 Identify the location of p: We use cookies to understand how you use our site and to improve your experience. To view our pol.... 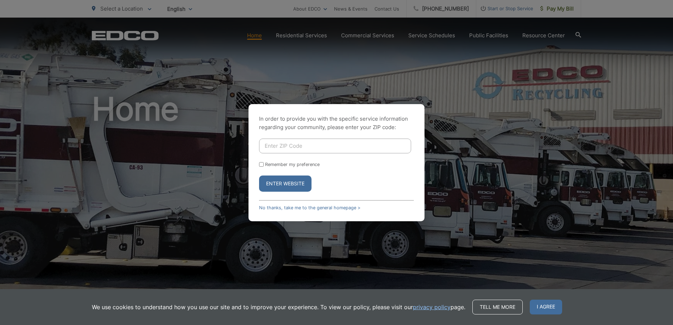
(278, 307).